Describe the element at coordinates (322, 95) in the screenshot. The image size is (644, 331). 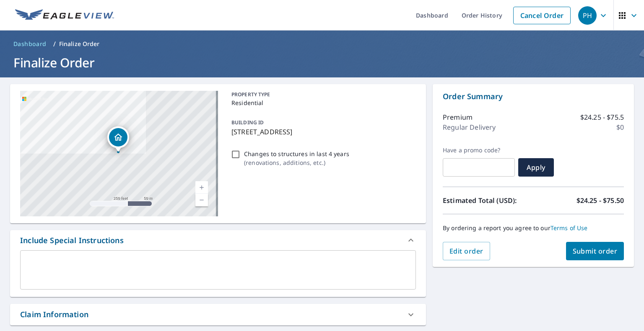
I see `p: PROPERTY TYPE` at that location.